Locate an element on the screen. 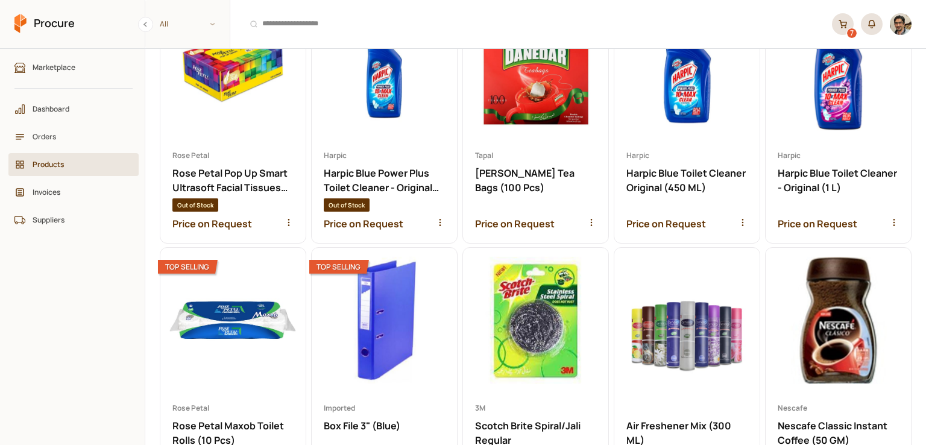 This screenshot has height=445, width=926. a: Suppliers is located at coordinates (74, 220).